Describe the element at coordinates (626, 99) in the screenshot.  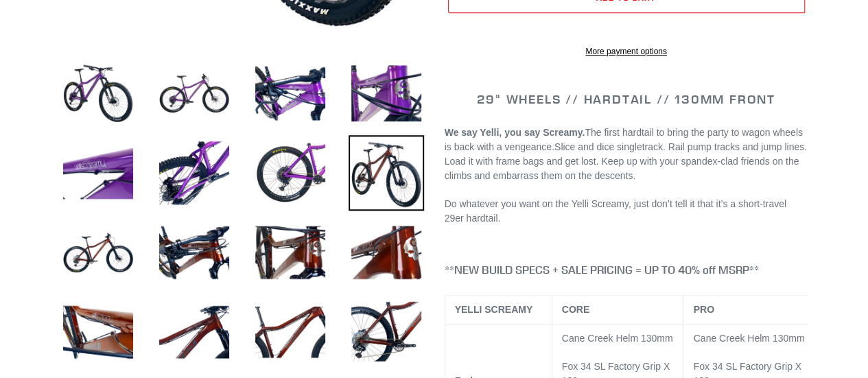
I see `span: 29" WHEELS // HARDTAIL // 130MM FRONT` at that location.